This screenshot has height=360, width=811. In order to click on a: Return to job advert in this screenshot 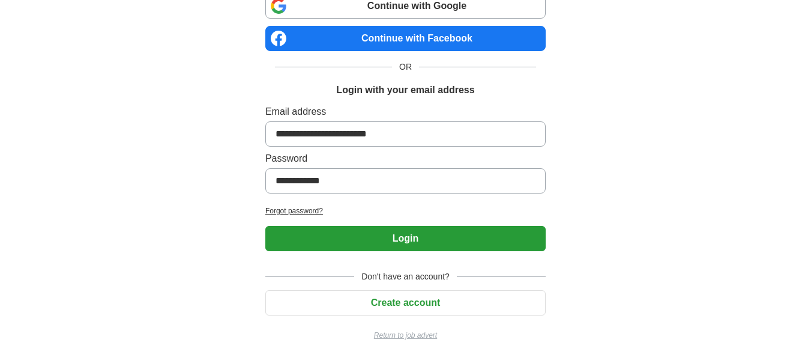, I will do `click(405, 335)`.